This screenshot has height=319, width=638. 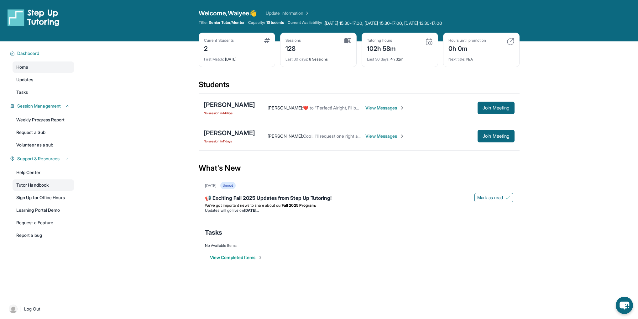 I want to click on div: Hours until promotion, so click(x=467, y=40).